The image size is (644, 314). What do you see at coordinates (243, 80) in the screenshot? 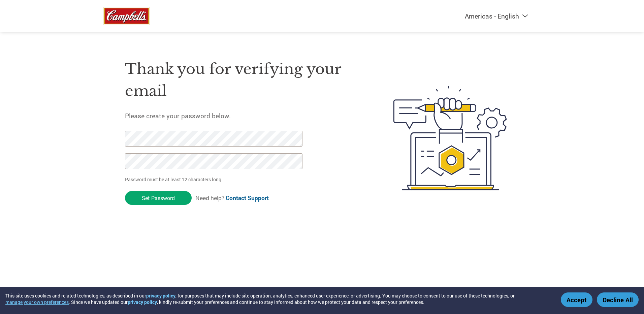
I see `h1: Thank you for verifying your email` at bounding box center [243, 80].